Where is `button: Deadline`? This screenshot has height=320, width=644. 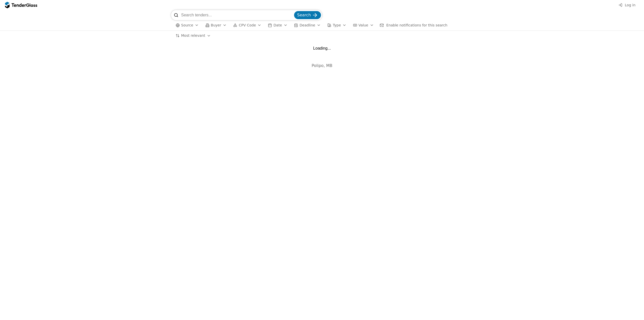 button: Deadline is located at coordinates (307, 25).